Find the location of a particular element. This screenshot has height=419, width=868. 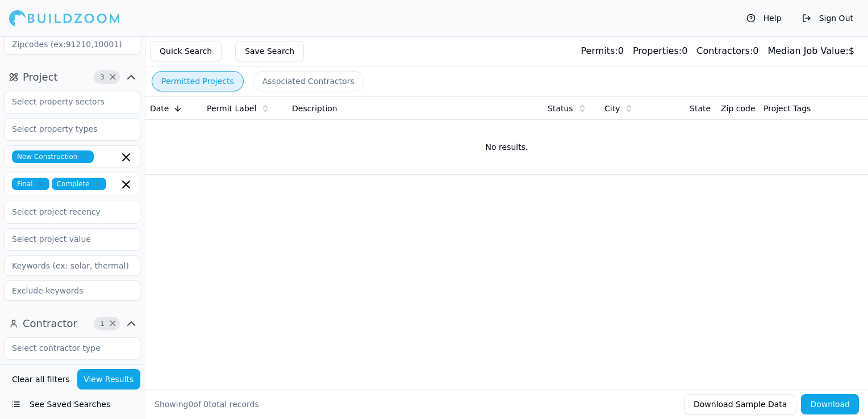

span: Project is located at coordinates (41, 78).